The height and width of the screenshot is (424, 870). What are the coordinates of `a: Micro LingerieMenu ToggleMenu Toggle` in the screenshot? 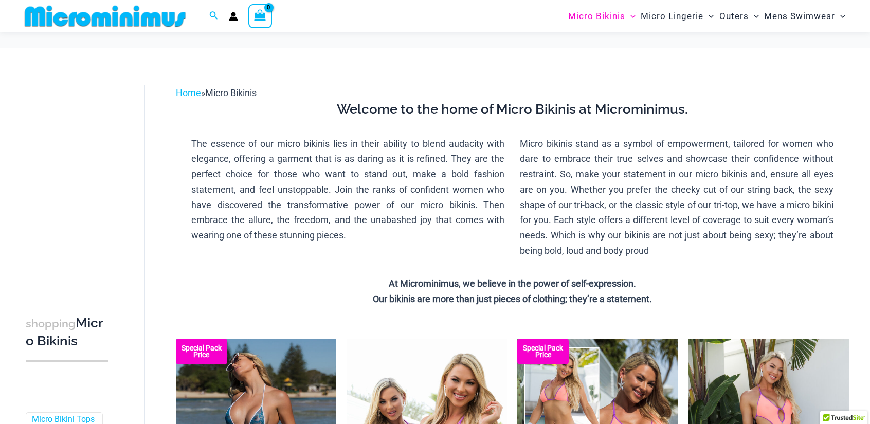 It's located at (677, 16).